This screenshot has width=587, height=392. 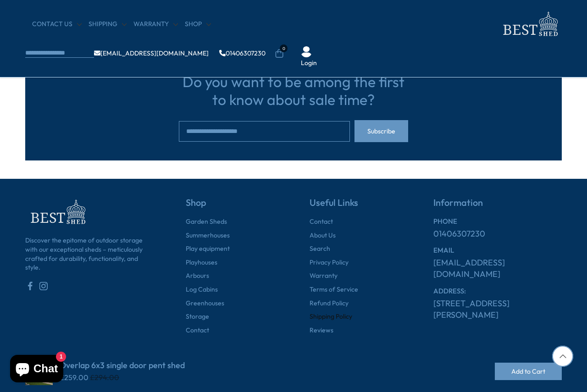 What do you see at coordinates (329, 262) in the screenshot?
I see `a: Privacy Policy` at bounding box center [329, 262].